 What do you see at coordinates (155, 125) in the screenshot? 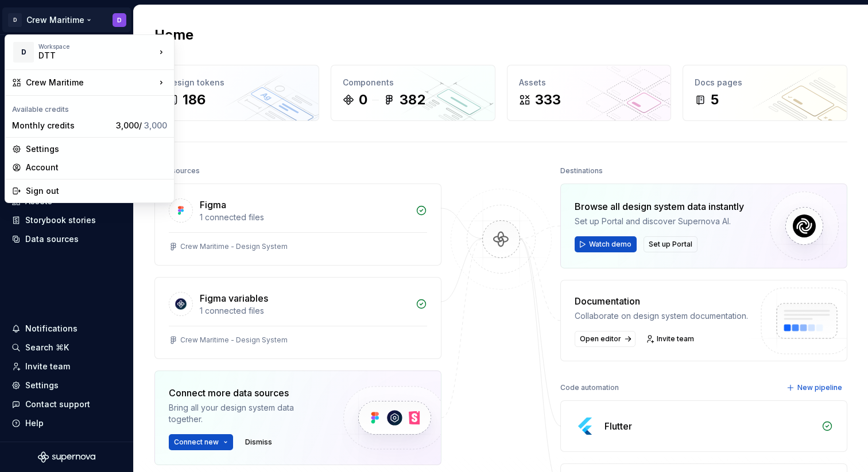
I see `span: 3,000` at bounding box center [155, 125].